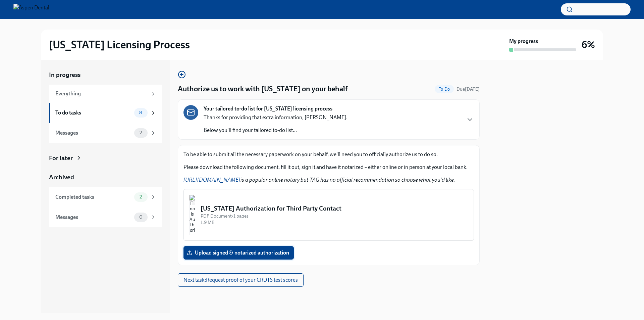  Describe the element at coordinates (105, 158) in the screenshot. I see `a: For later` at that location.